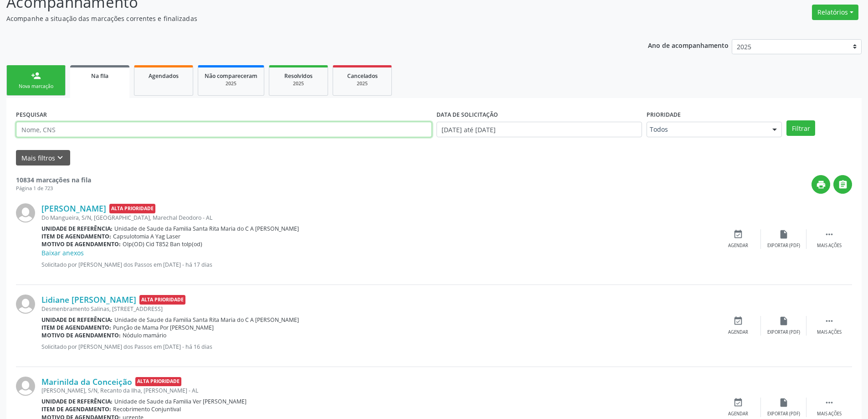 This screenshot has height=419, width=868. I want to click on label: PESQUISAR, so click(31, 115).